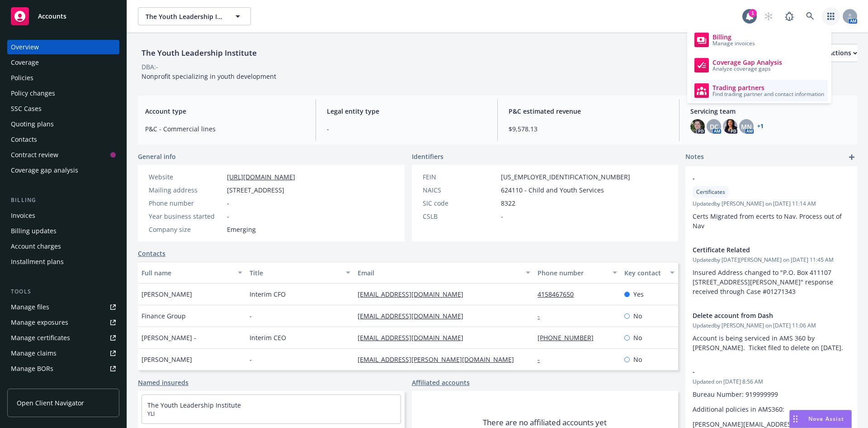 This screenshot has width=868, height=428. I want to click on a: Start snowing, so click(769, 16).